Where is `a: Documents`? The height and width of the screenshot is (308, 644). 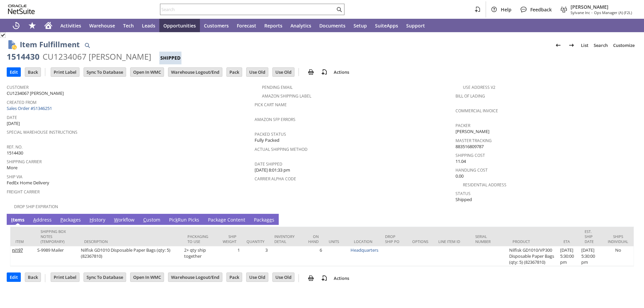
a: Documents is located at coordinates (333, 25).